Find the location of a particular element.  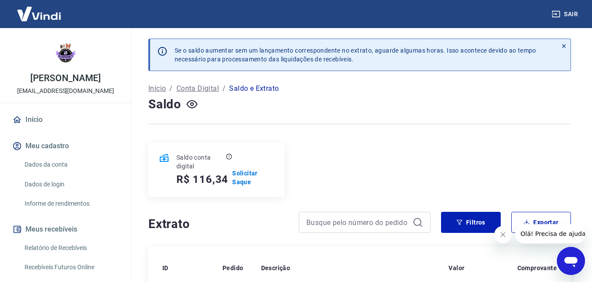

img: Vindi is located at coordinates (39, 14).